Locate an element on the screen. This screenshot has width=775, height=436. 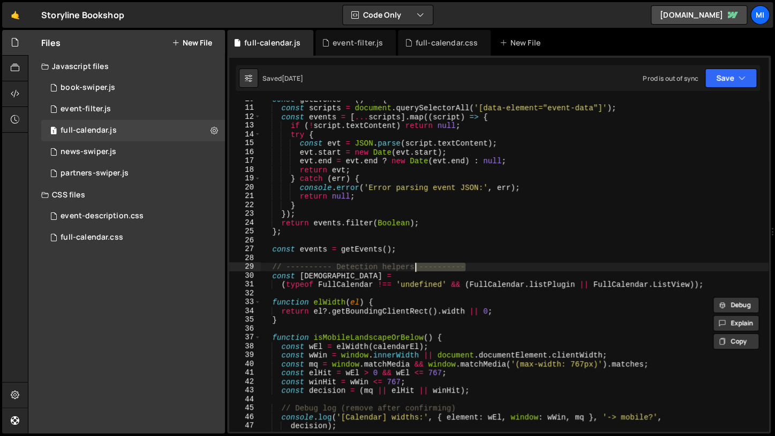
div: 16 is located at coordinates (245, 152).